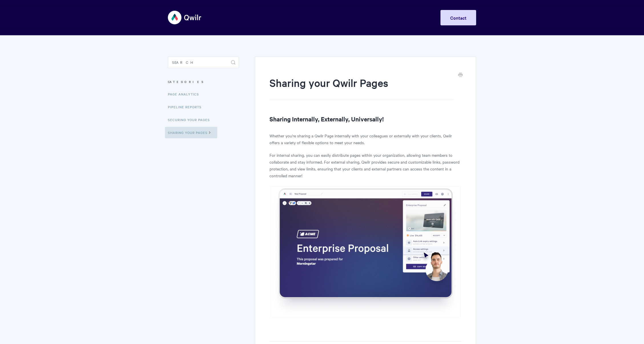 The width and height of the screenshot is (644, 344). What do you see at coordinates (460, 75) in the screenshot?
I see `a: Print this Article` at bounding box center [460, 75].